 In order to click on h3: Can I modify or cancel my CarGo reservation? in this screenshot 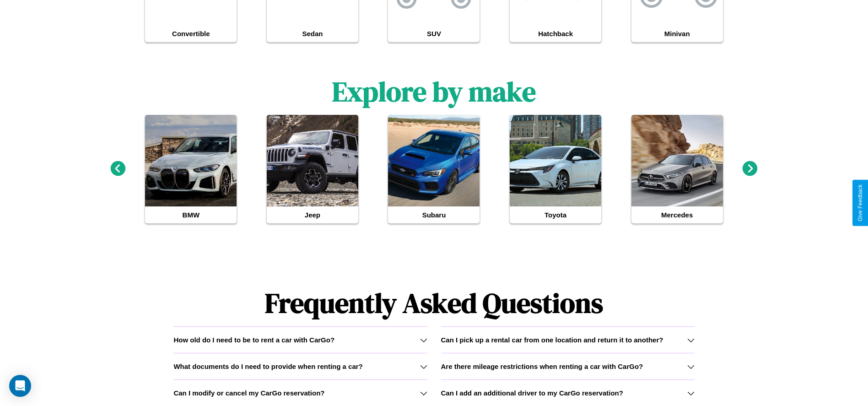, I will do `click(249, 393)`.